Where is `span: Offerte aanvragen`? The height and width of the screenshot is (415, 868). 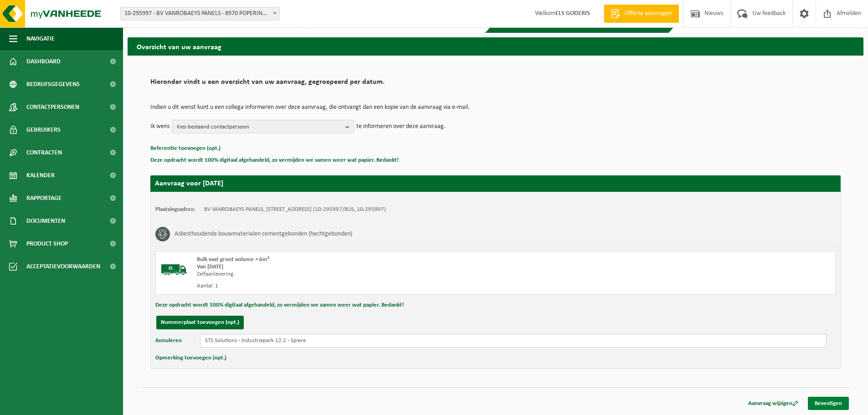
span: Offerte aanvragen is located at coordinates (648, 14).